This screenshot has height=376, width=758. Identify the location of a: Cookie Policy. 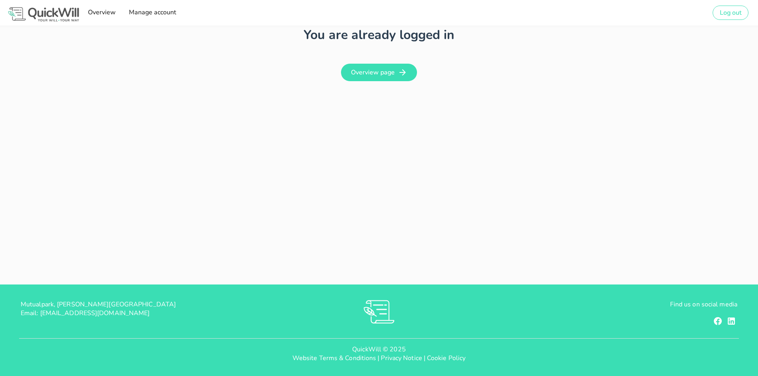
(446, 358).